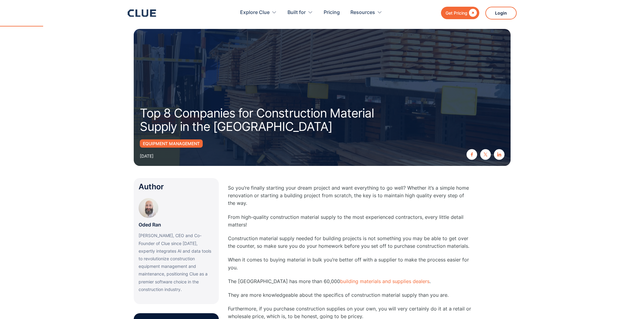 The height and width of the screenshot is (319, 644). Describe the element at coordinates (350, 263) in the screenshot. I see `p: When it comes to buying material in bulk you’re better off with a supplier to make the process ea...` at that location.